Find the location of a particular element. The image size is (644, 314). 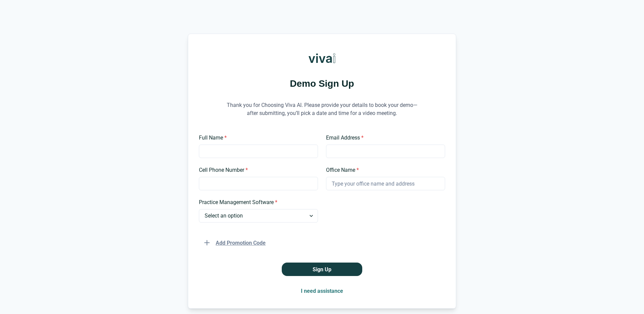

button: Sign Up is located at coordinates (322, 269).